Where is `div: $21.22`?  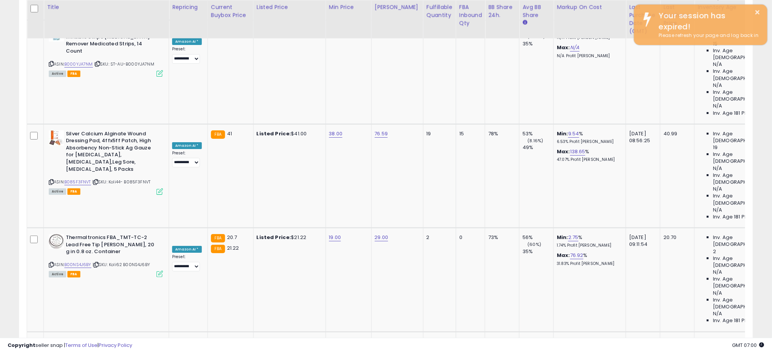 div: $21.22 is located at coordinates (288, 237).